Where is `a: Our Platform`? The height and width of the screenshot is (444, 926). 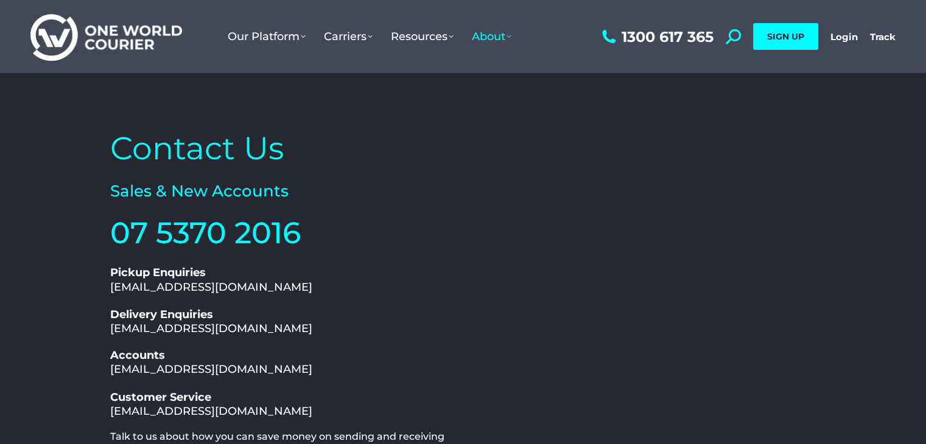
a: Our Platform is located at coordinates (267, 37).